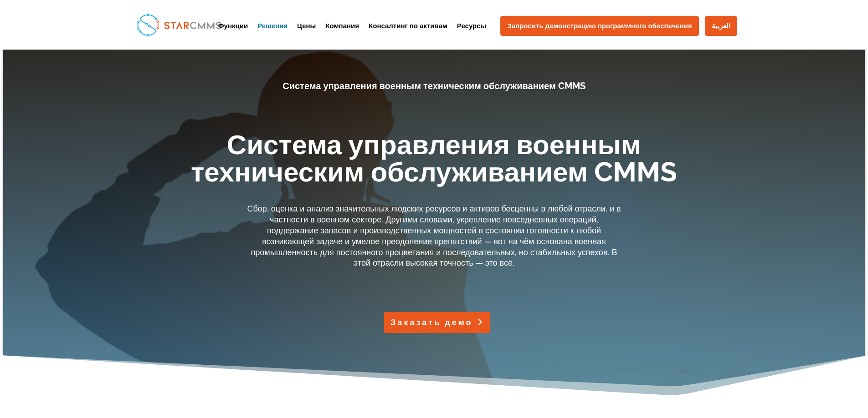 This screenshot has height=418, width=868. Describe the element at coordinates (431, 323) in the screenshot. I see `font: Заказать демо` at that location.